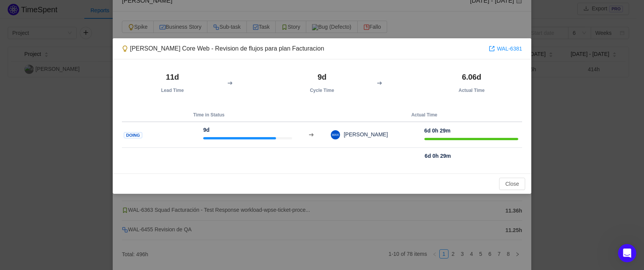 The width and height of the screenshot is (644, 270). Describe the element at coordinates (505, 49) in the screenshot. I see `a: WAL-6381` at that location.